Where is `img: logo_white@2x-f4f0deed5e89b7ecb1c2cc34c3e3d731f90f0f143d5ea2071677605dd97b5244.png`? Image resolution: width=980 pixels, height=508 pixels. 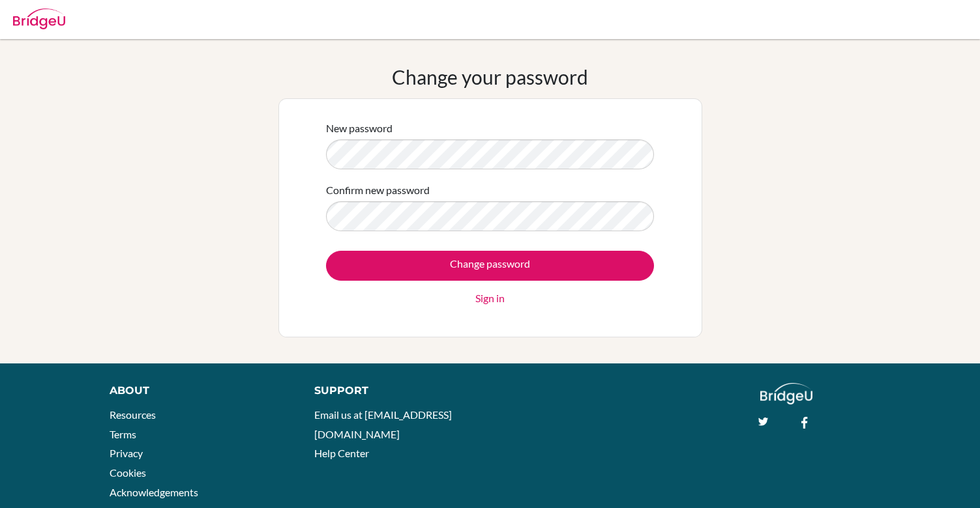
img: logo_white@2x-f4f0deed5e89b7ecb1c2cc34c3e3d731f90f0f143d5ea2071677605dd97b5244.png is located at coordinates (786, 393).